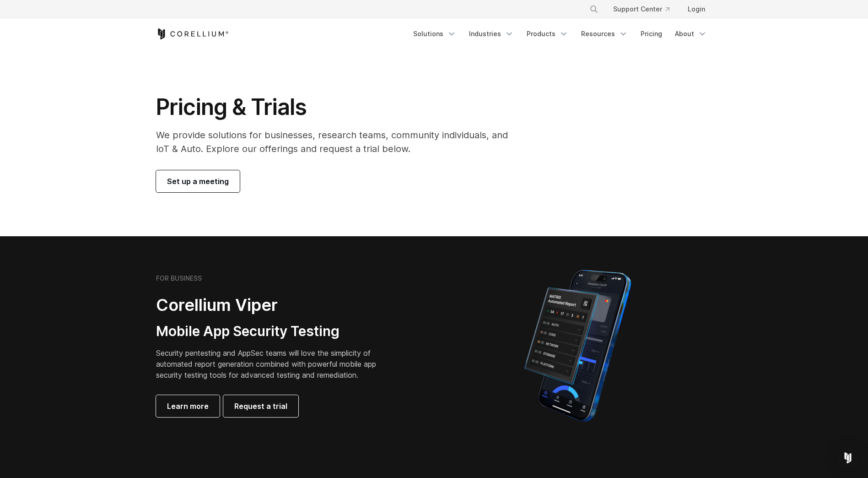 The image size is (868, 478). Describe the element at coordinates (651, 34) in the screenshot. I see `a: Pricing` at that location.